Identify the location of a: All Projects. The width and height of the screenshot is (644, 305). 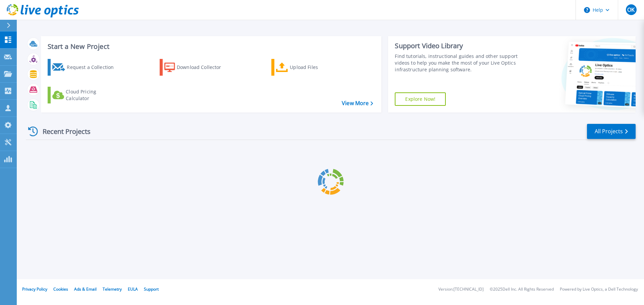
(611, 131).